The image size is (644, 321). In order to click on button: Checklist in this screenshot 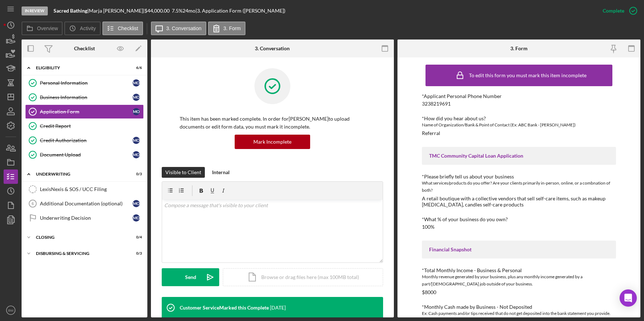, I will do `click(122, 28)`.